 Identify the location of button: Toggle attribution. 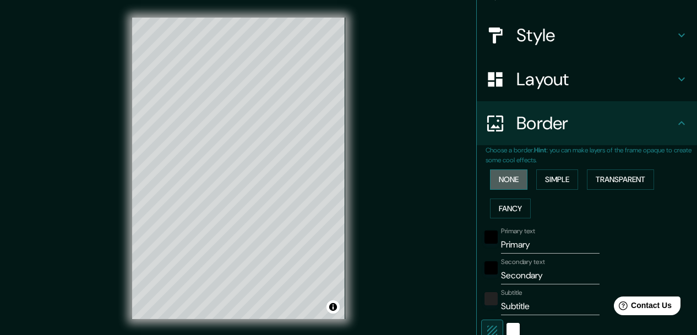
(333, 307).